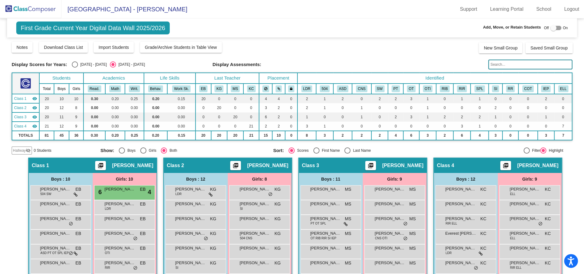 The image size is (584, 274). Describe the element at coordinates (554, 150) in the screenshot. I see `div: Highlight` at that location.